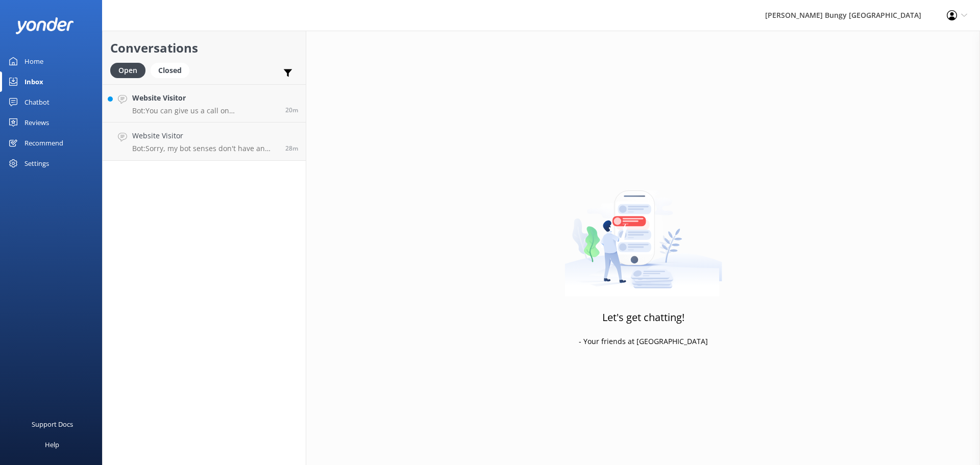 This screenshot has height=465, width=980. I want to click on a: Website VisitorBot:Sorry, my bot senses don't have an answer for that, please try and rephrase yo..., so click(204, 141).